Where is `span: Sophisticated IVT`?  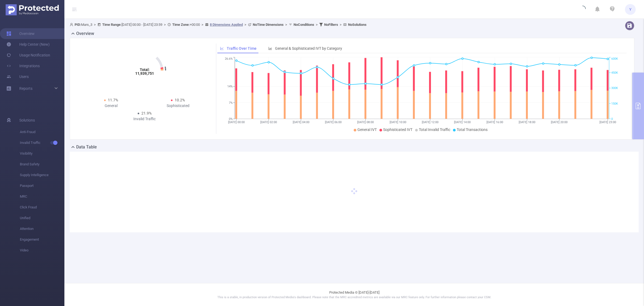 span: Sophisticated IVT is located at coordinates (398, 129).